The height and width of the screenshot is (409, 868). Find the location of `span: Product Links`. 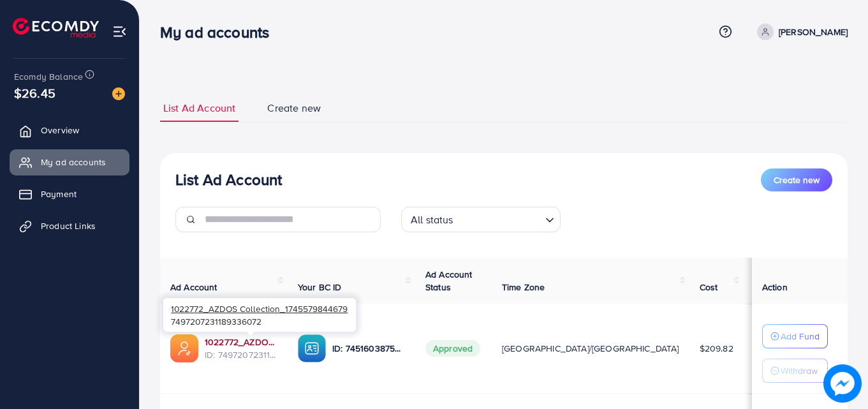

span: Product Links is located at coordinates (68, 226).